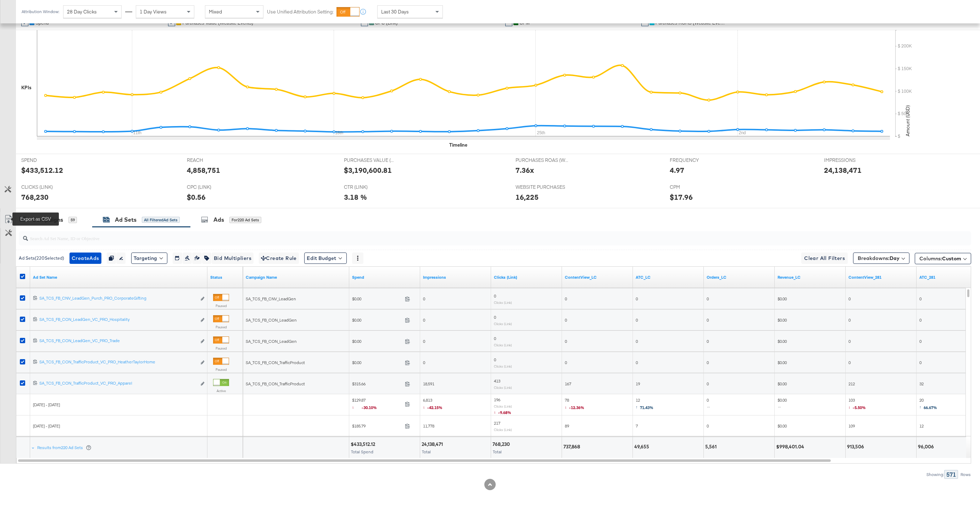 Image resolution: width=980 pixels, height=510 pixels. What do you see at coordinates (857, 405) in the screenshot?
I see `span: 103` at bounding box center [857, 405].